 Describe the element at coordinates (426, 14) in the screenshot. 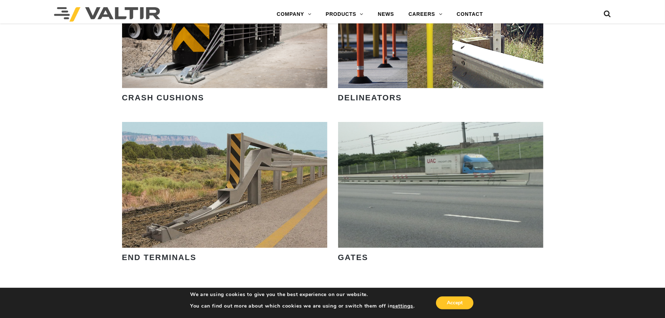

I see `a: CAREERS` at that location.